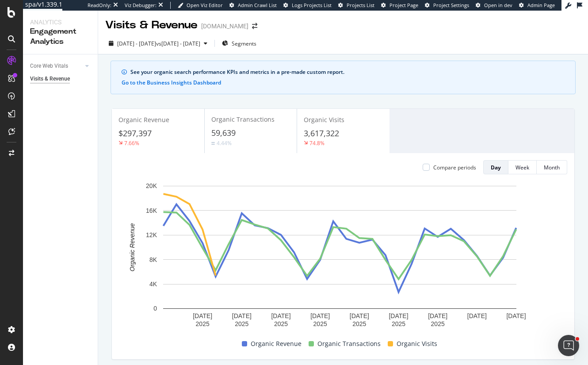 This screenshot has height=365, width=588. What do you see at coordinates (56, 66) in the screenshot?
I see `a: Core Web Vitals` at bounding box center [56, 66].